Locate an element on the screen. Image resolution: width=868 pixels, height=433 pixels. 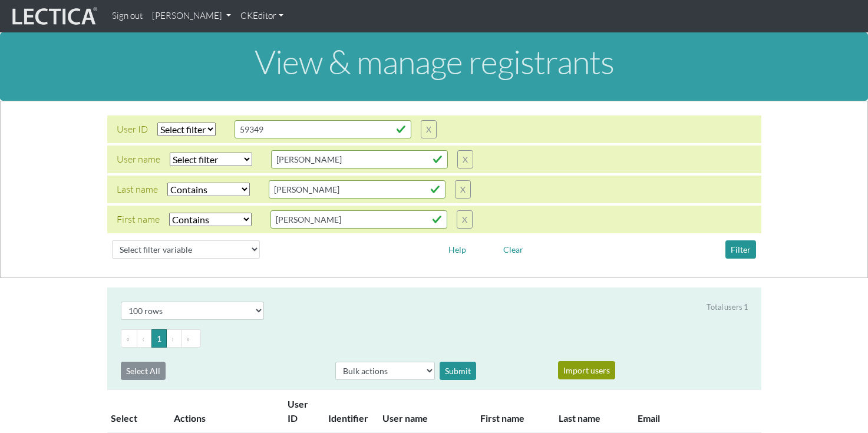
ul: Pagination is located at coordinates (434, 339).